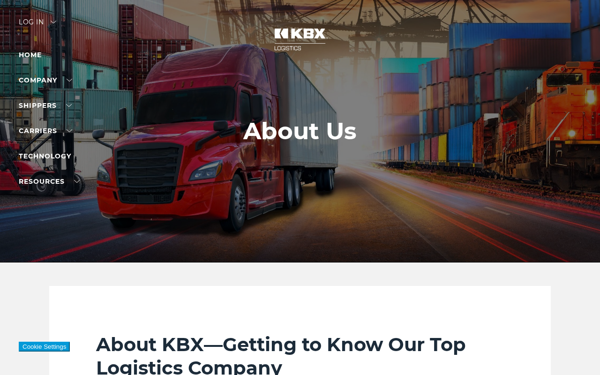 This screenshot has height=375, width=600. What do you see at coordinates (45, 156) in the screenshot?
I see `a: Technology` at bounding box center [45, 156].